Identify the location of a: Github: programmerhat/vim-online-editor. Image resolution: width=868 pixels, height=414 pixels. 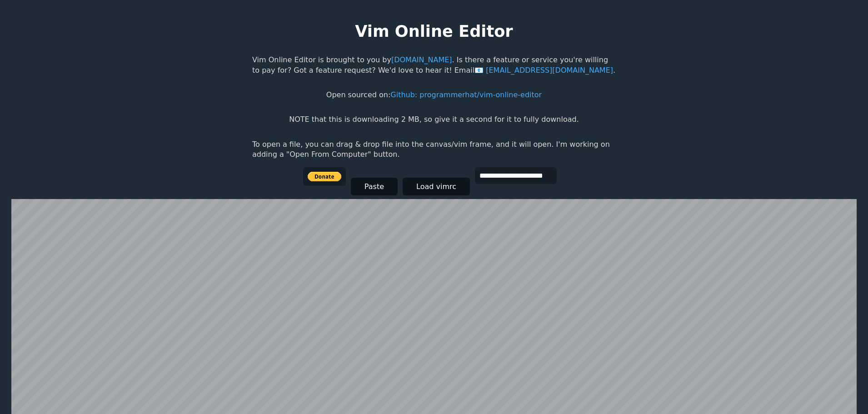
(466, 95).